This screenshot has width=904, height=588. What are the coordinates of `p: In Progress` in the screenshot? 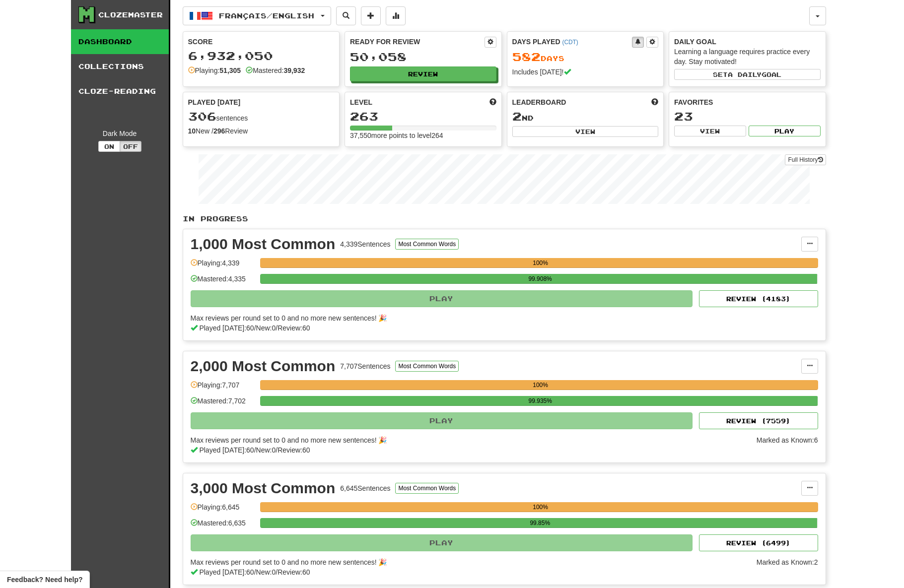 It's located at (504, 219).